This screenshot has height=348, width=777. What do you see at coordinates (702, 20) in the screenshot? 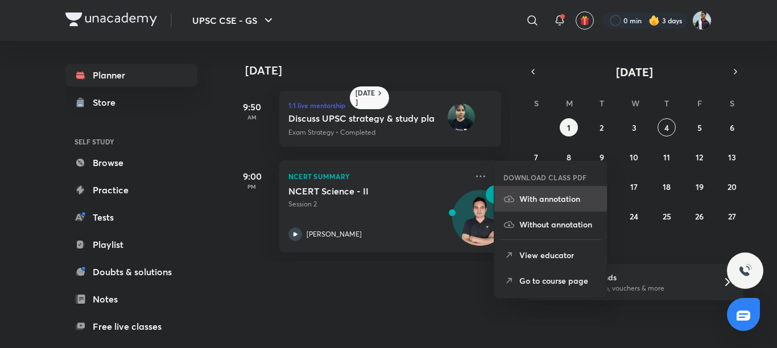
I see `img: Hitesh Kumar` at bounding box center [702, 20].